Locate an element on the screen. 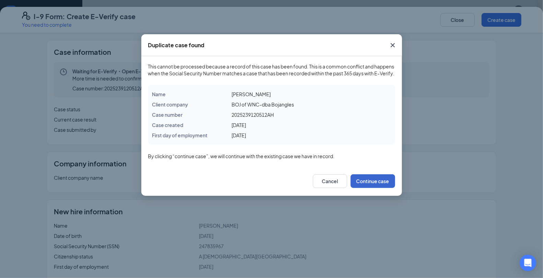  svg: Cross is located at coordinates (393, 45).